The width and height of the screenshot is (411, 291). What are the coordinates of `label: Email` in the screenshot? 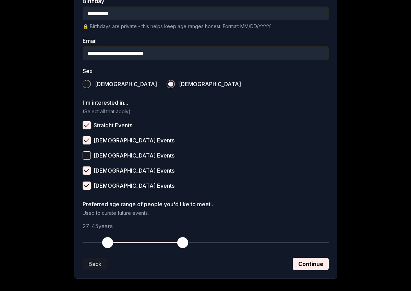 It's located at (206, 41).